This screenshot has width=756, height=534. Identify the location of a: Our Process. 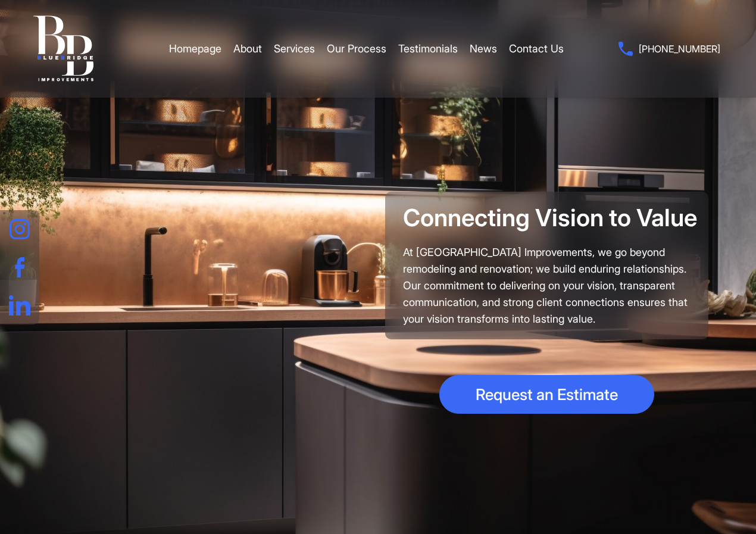
(356, 48).